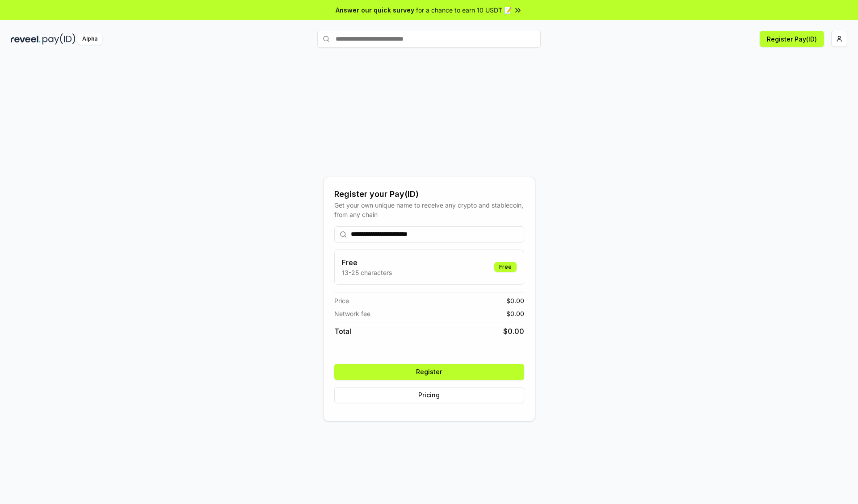 This screenshot has width=858, height=504. Describe the element at coordinates (341, 301) in the screenshot. I see `span: Price` at that location.